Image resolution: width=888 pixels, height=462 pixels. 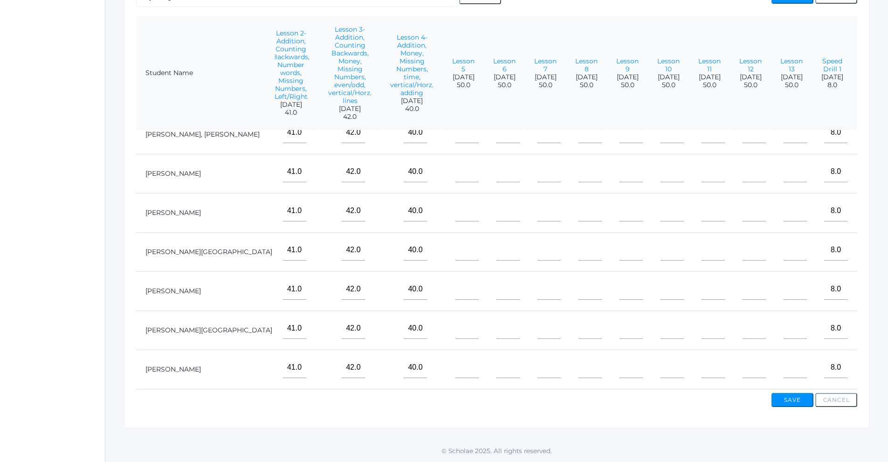 I want to click on a: Lesson 2- Addition, Counting Backwards, Number words, Missing Numbers, Left/Right, so click(x=291, y=65).